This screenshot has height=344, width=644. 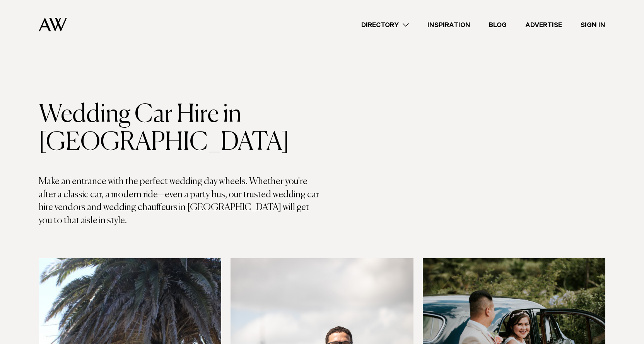 What do you see at coordinates (593, 25) in the screenshot?
I see `a: Sign In` at bounding box center [593, 25].